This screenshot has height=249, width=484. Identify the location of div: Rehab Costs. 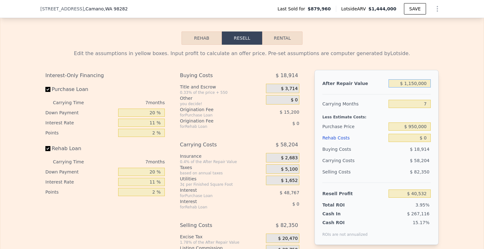
(354, 138).